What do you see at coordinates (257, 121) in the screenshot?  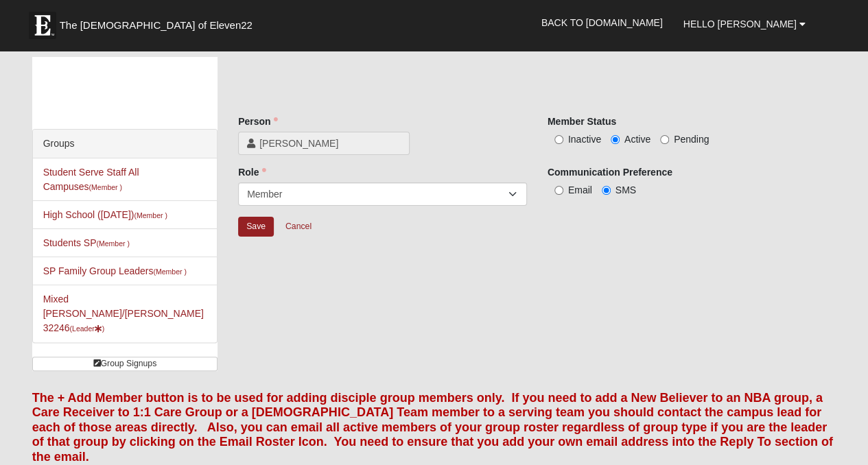 I see `label: Person` at bounding box center [257, 121].